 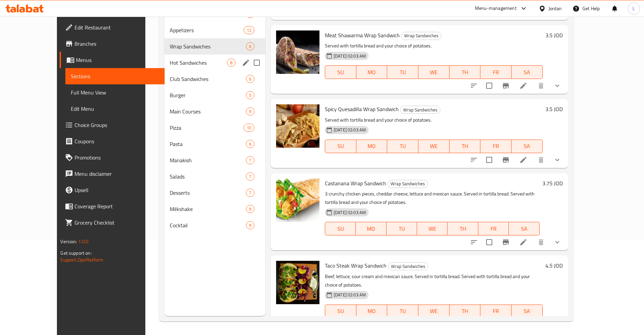 What do you see at coordinates (215, 225) in the screenshot?
I see `div: Cocktail9` at bounding box center [215, 225].